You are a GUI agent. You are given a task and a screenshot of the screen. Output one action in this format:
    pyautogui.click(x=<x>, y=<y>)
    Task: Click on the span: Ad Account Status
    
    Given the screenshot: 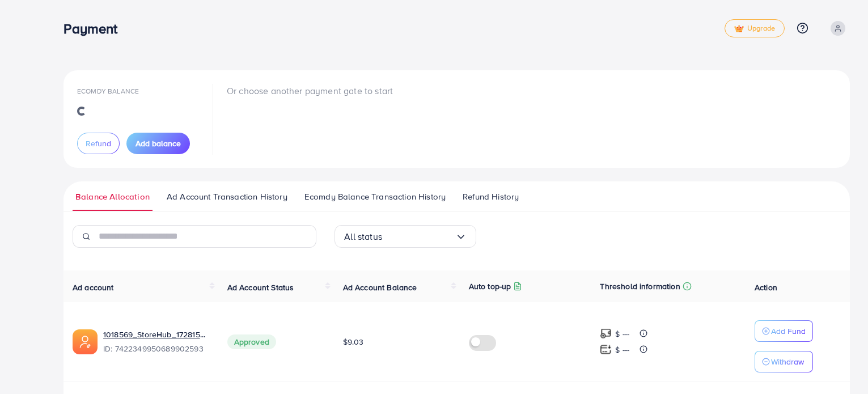 What is the action you would take?
    pyautogui.click(x=260, y=288)
    